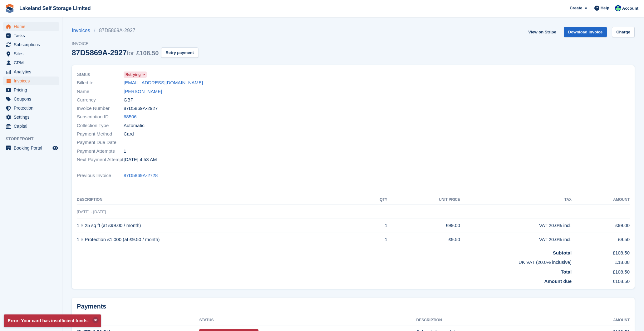 This screenshot has height=331, width=644. What do you see at coordinates (308, 320) in the screenshot?
I see `th: Status` at bounding box center [308, 320].